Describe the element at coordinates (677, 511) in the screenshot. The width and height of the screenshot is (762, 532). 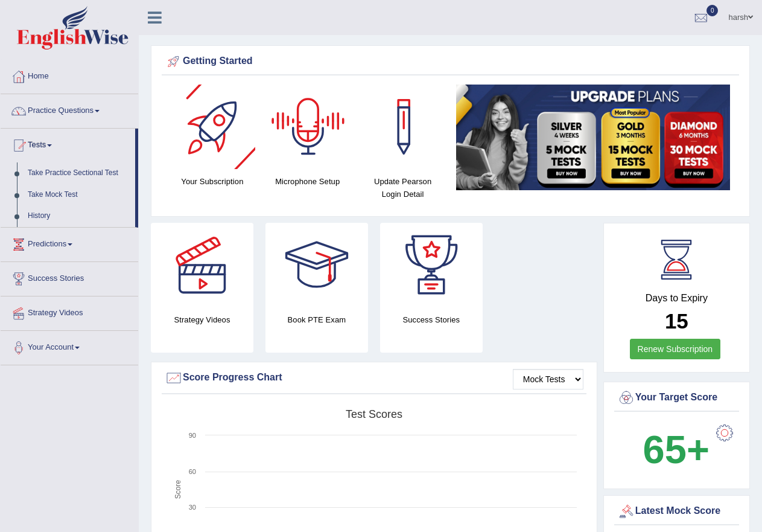
I see `div: Latest Mock Score` at that location.